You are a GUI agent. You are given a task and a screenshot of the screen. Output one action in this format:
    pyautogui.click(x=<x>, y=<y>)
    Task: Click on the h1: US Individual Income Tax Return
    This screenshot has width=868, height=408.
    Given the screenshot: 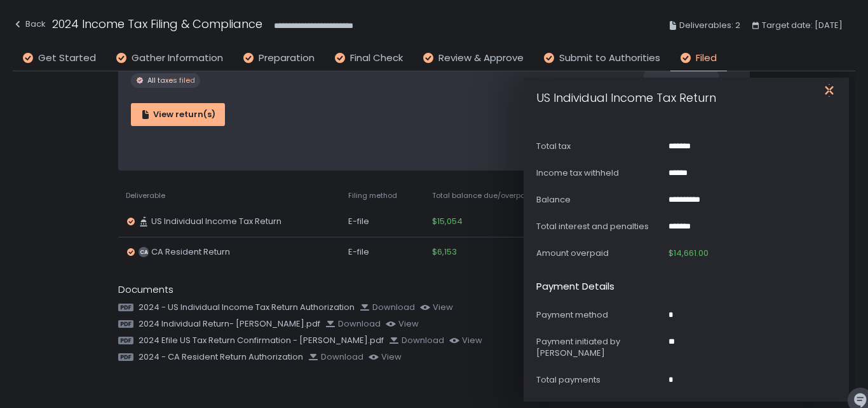 What is the action you would take?
    pyautogui.click(x=626, y=90)
    